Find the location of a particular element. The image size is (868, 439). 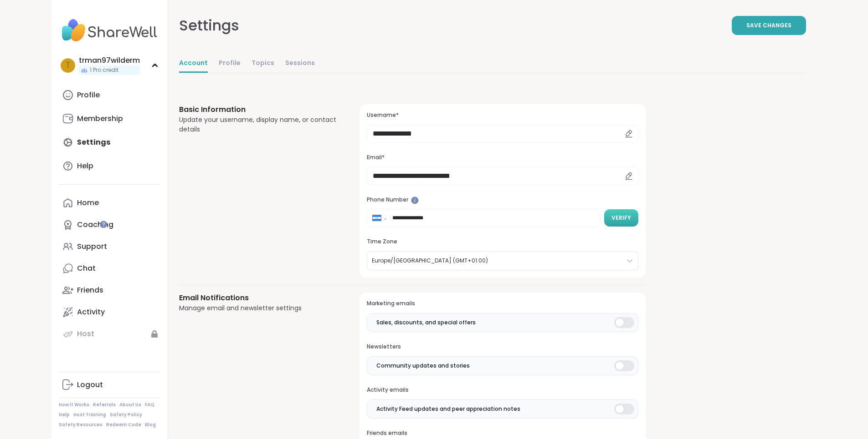

div: Help is located at coordinates (85, 167).